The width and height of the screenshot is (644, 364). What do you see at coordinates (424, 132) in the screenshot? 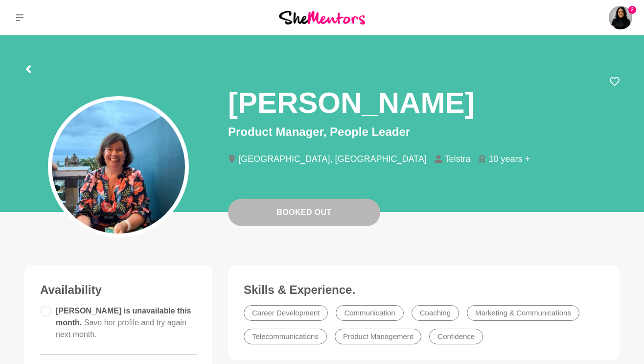
I see `p: Product Manager, People Leader` at bounding box center [424, 132].